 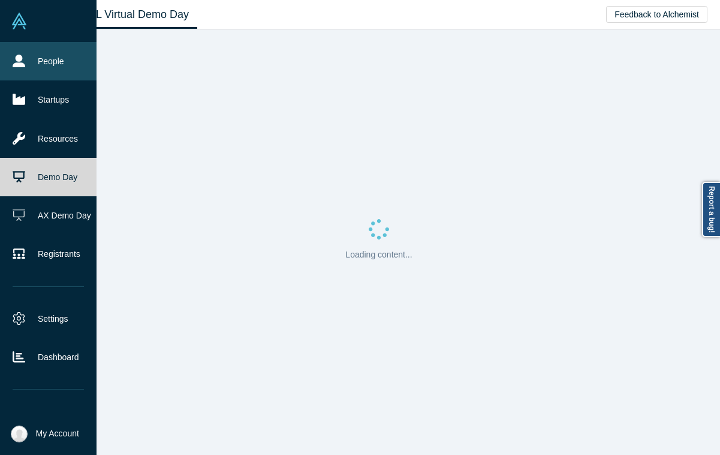 I want to click on img: Katinka Harsányi's Account, so click(x=19, y=434).